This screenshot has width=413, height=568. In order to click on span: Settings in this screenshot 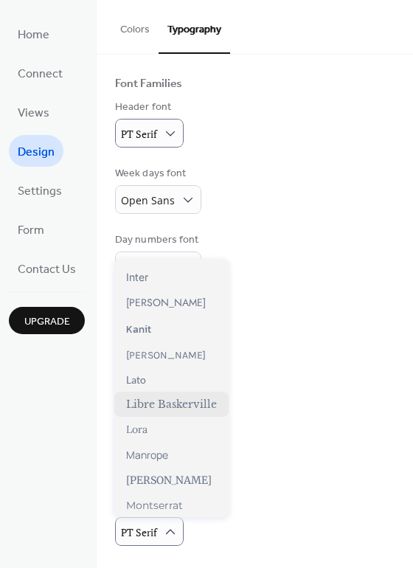, I will do `click(40, 191)`.